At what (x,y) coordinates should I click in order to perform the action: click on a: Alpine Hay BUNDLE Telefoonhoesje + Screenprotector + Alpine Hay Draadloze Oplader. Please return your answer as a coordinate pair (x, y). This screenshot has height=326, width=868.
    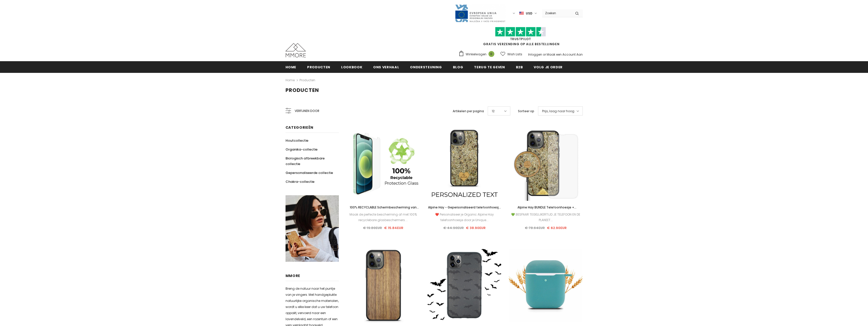
    Looking at the image, I should click on (546, 207).